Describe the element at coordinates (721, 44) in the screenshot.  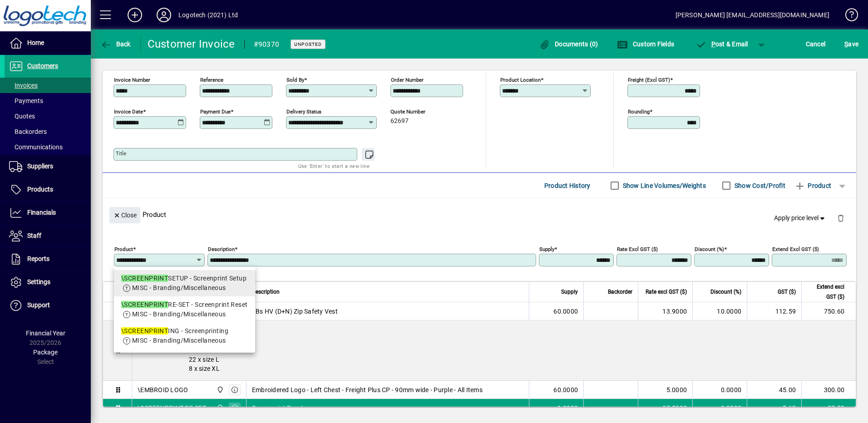
I see `button: Post & Email` at that location.